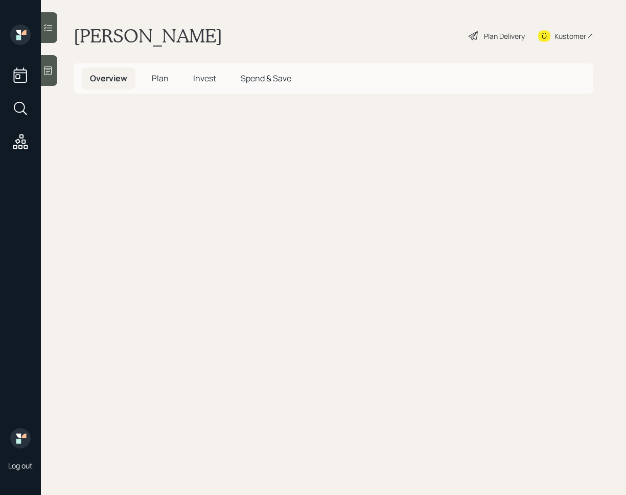  Describe the element at coordinates (20, 465) in the screenshot. I see `div: Log out` at that location.